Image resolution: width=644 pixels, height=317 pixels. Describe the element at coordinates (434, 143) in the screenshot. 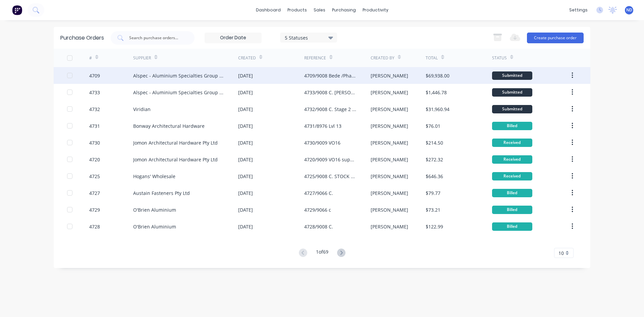

I see `div: $214.50` at that location.